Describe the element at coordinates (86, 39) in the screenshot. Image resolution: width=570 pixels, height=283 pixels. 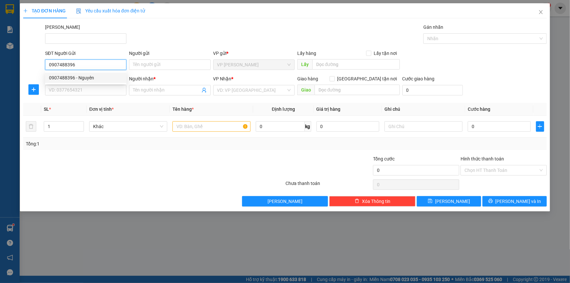
I see `input: Mã ĐH` at that location.